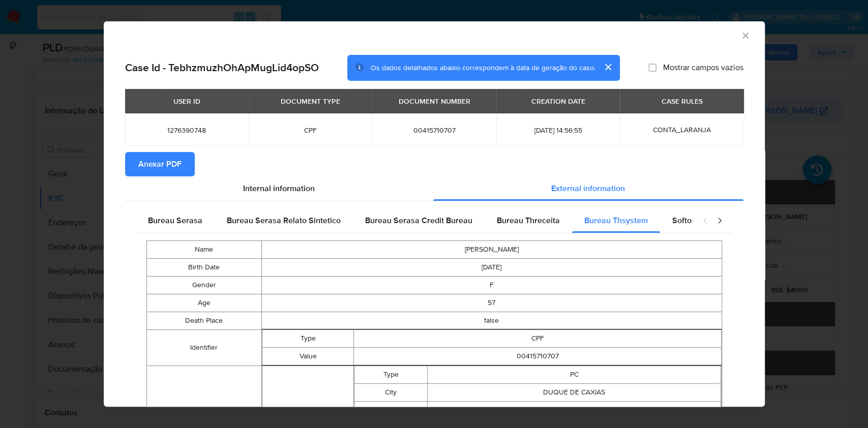  What do you see at coordinates (483, 68) in the screenshot?
I see `span: Os dados detalhados abaixo correspondem à data de geração do caso.` at bounding box center [483, 68].